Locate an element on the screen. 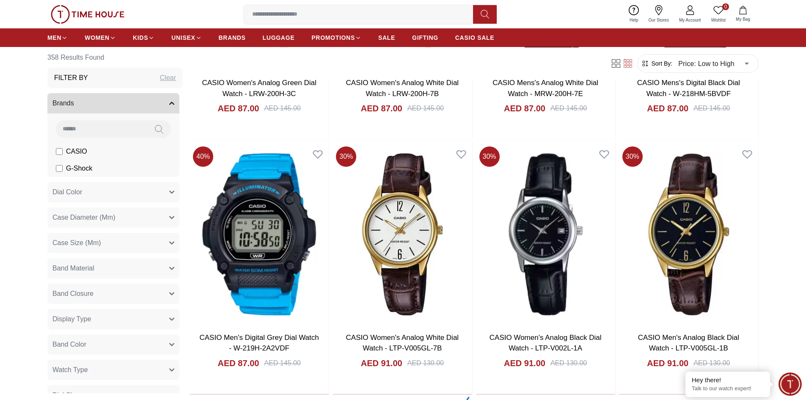 This screenshot has width=806, height=400. span: WOMEN is located at coordinates (97, 38).